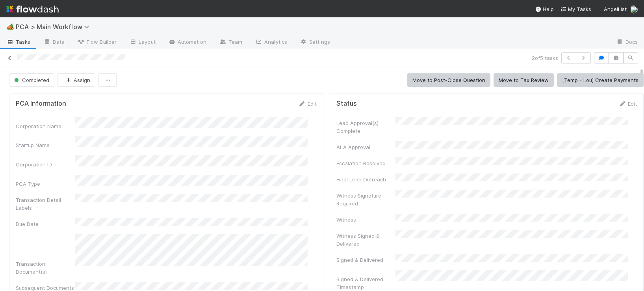 The image size is (644, 291). I want to click on a: Team, so click(230, 43).